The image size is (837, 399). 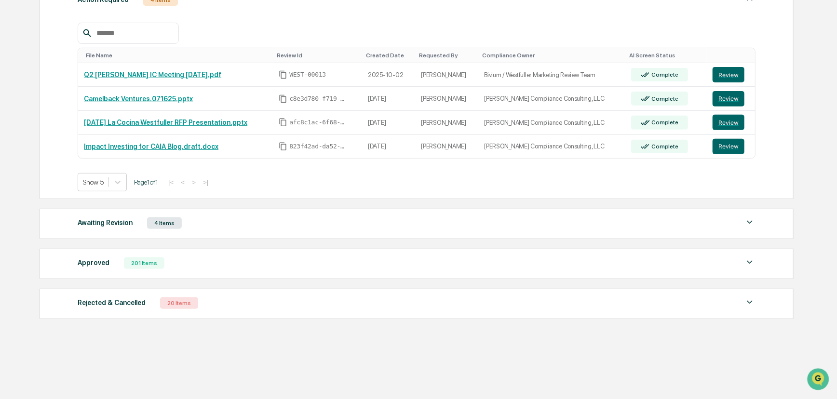 I want to click on span: WEST-00013, so click(x=308, y=75).